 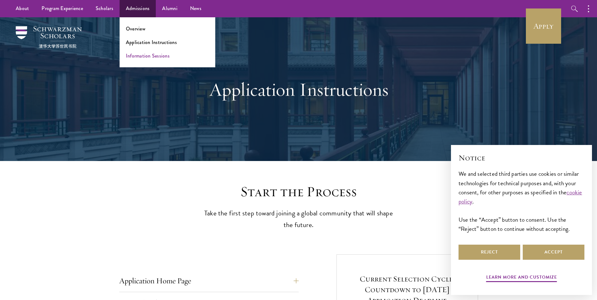 I want to click on h2: Notice, so click(x=522, y=158).